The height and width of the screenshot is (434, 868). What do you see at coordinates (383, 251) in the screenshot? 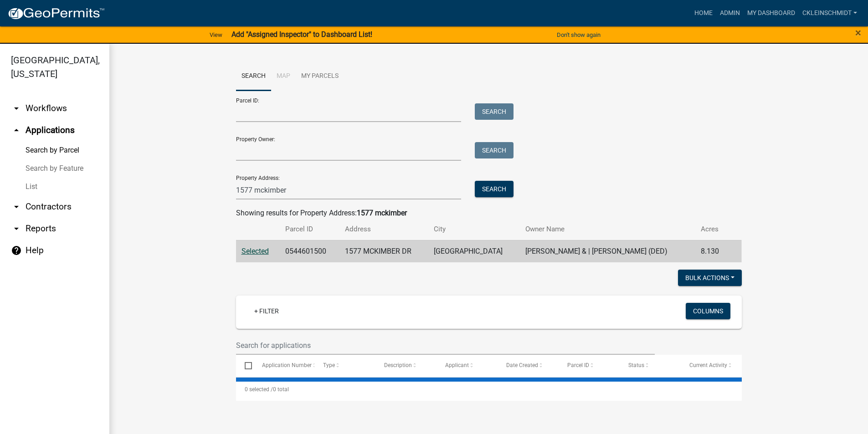
I see `td: 1577 MCKIMBER DR` at bounding box center [383, 251].